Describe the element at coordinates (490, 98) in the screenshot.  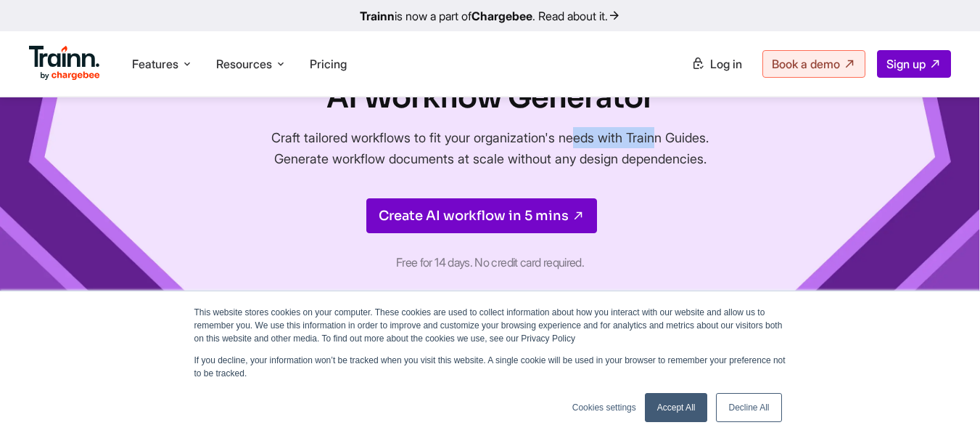
I see `h1: AI Workflow Generator` at that location.